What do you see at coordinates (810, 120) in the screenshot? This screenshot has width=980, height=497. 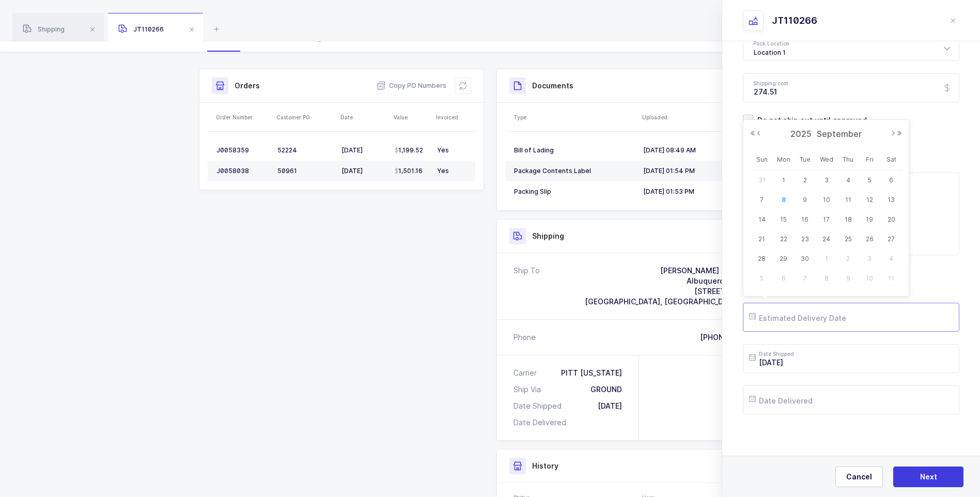 I see `span: Do not ship out until approved` at bounding box center [810, 120].